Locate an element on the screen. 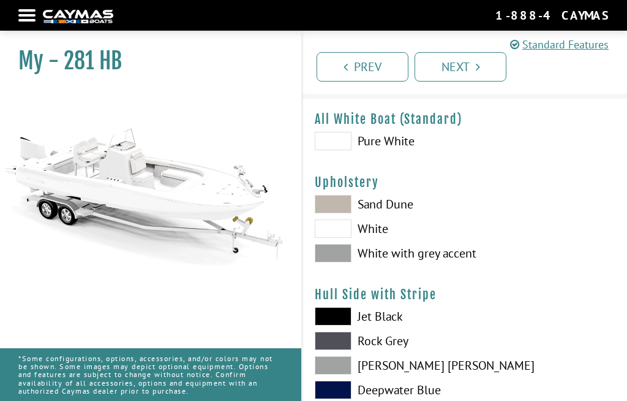 Image resolution: width=627 pixels, height=401 pixels. label: White with grey accent is located at coordinates (383, 253).